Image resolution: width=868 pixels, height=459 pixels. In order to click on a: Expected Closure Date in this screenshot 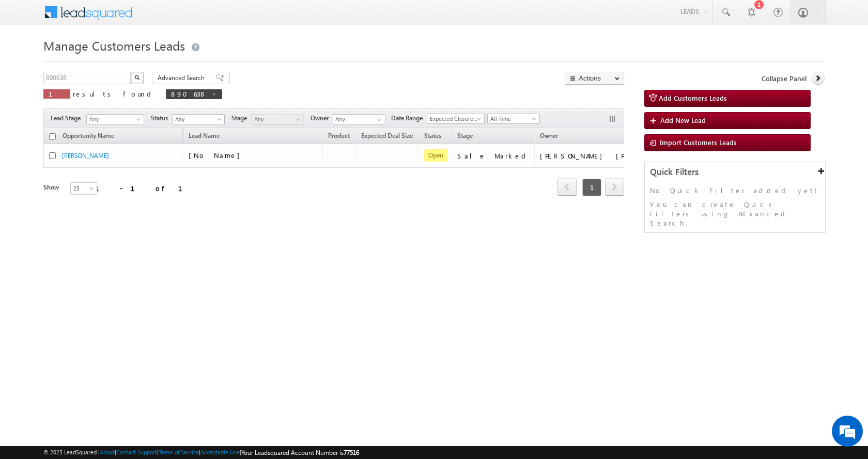, I will do `click(455, 118)`.